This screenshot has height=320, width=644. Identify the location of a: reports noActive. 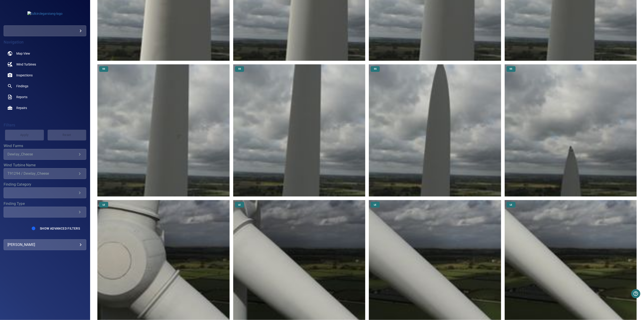
(45, 97).